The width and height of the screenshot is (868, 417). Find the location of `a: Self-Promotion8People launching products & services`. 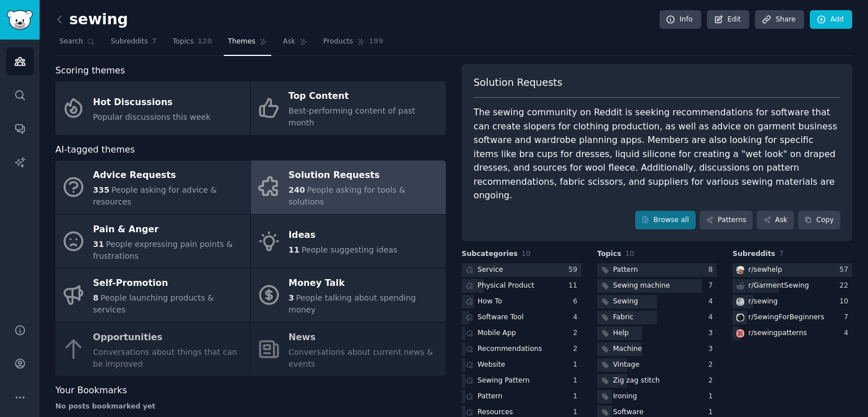

a: Self-Promotion8People launching products & services is located at coordinates (152, 295).